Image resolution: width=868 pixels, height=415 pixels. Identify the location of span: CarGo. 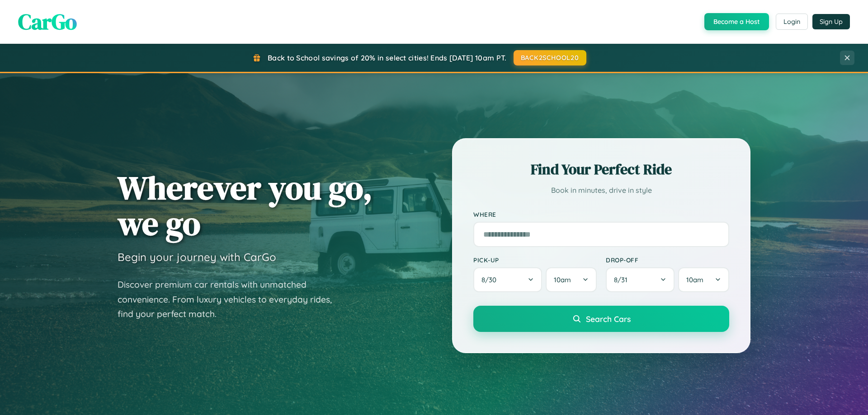
(48, 22).